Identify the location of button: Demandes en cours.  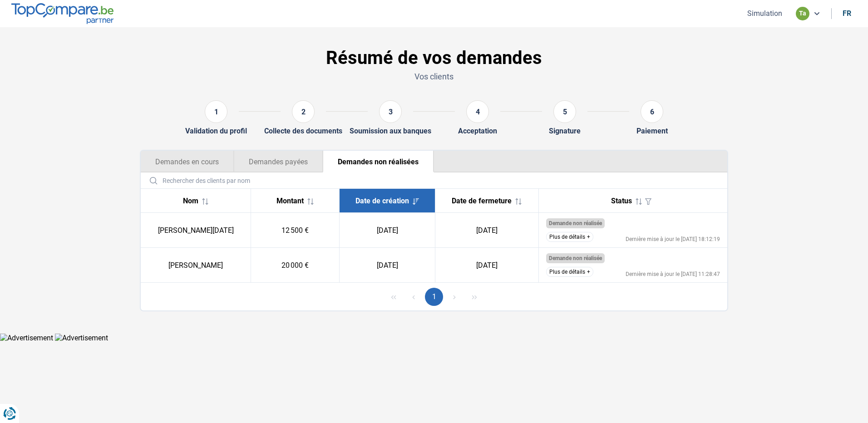
(187, 161).